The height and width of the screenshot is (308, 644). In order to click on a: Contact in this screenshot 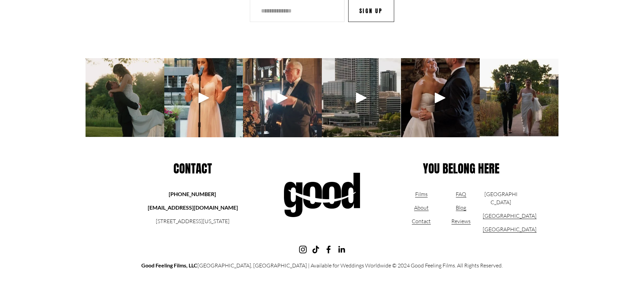, I will do `click(421, 221)`.